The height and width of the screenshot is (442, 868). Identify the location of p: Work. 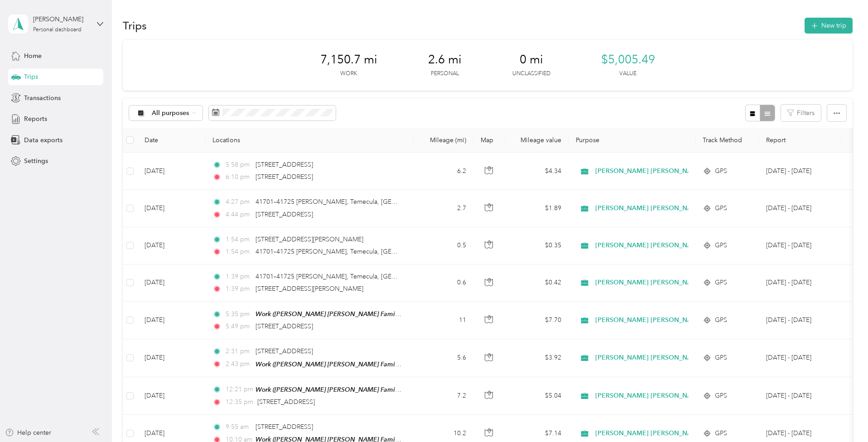
(349, 74).